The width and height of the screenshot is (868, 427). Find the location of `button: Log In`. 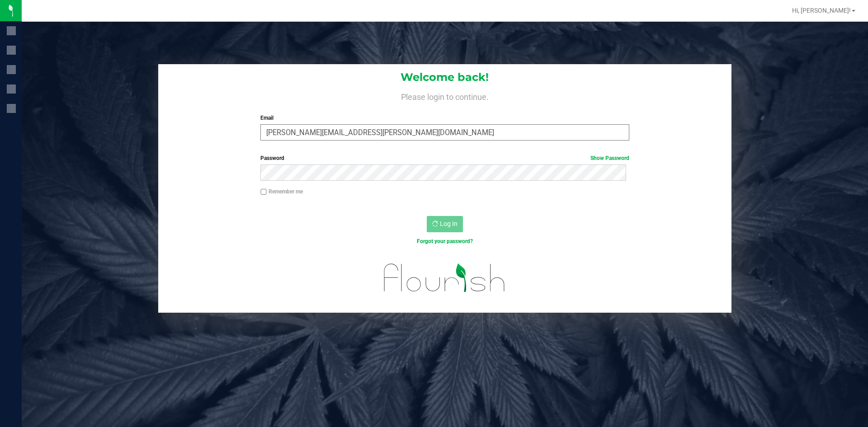

button: Log In is located at coordinates (445, 224).